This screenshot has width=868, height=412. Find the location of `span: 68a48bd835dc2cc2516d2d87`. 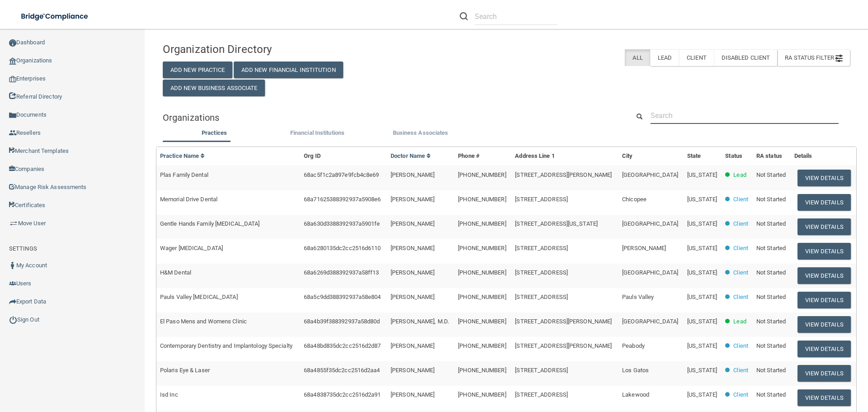

span: 68a48bd835dc2cc2516d2d87 is located at coordinates (343, 346).